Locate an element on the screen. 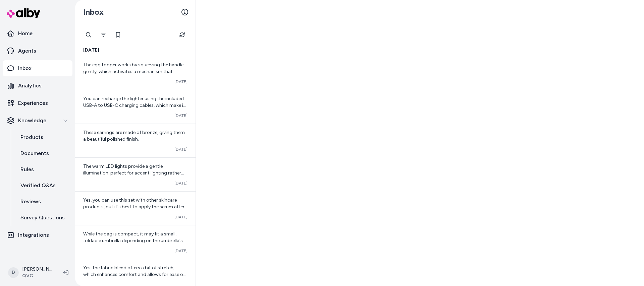 The width and height of the screenshot is (644, 286). h2: Inbox is located at coordinates (93, 12).